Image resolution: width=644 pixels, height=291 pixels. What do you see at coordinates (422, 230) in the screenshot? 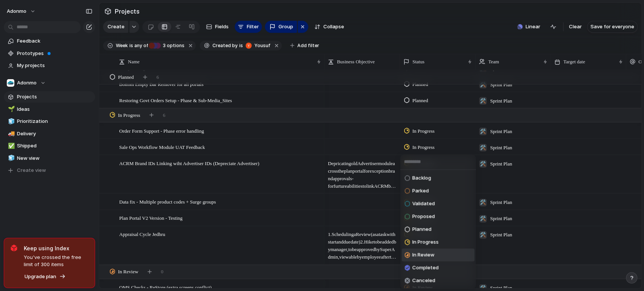
I see `span: Planned` at bounding box center [422, 230].